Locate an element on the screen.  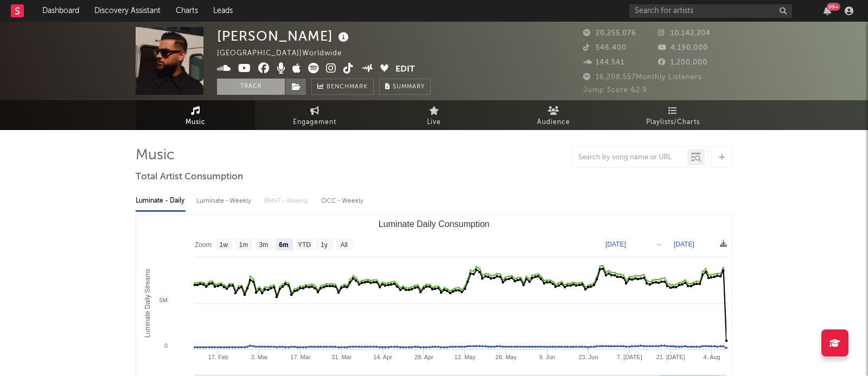
span: Benchmark is located at coordinates (347, 87).